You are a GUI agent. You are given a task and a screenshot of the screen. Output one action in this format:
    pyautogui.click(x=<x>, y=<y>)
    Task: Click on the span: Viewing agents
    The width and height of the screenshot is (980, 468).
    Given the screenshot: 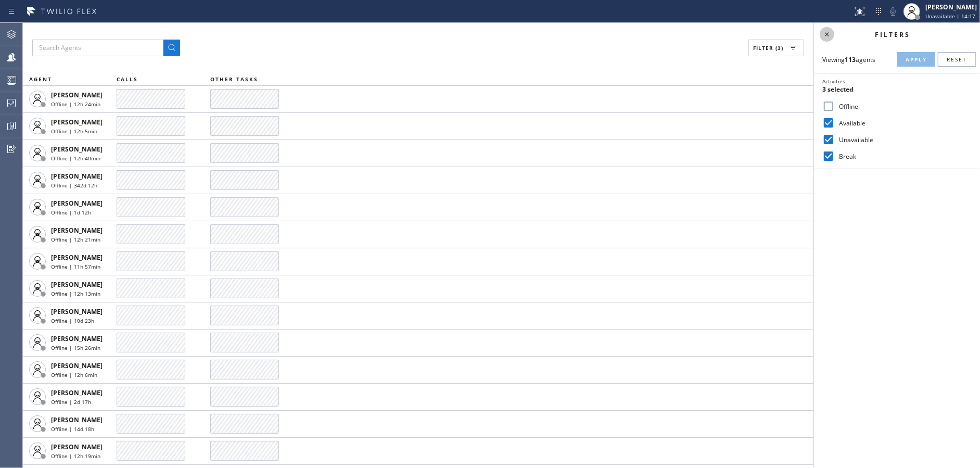 What is the action you would take?
    pyautogui.click(x=849, y=59)
    